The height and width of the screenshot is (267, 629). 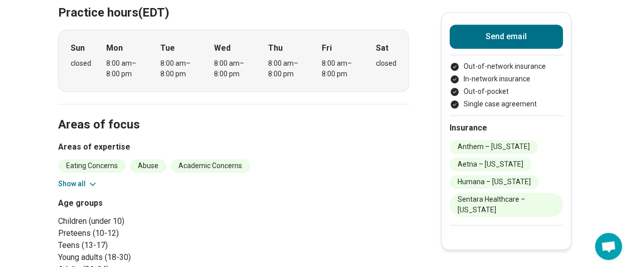 I want to click on div: Open chat, so click(x=608, y=246).